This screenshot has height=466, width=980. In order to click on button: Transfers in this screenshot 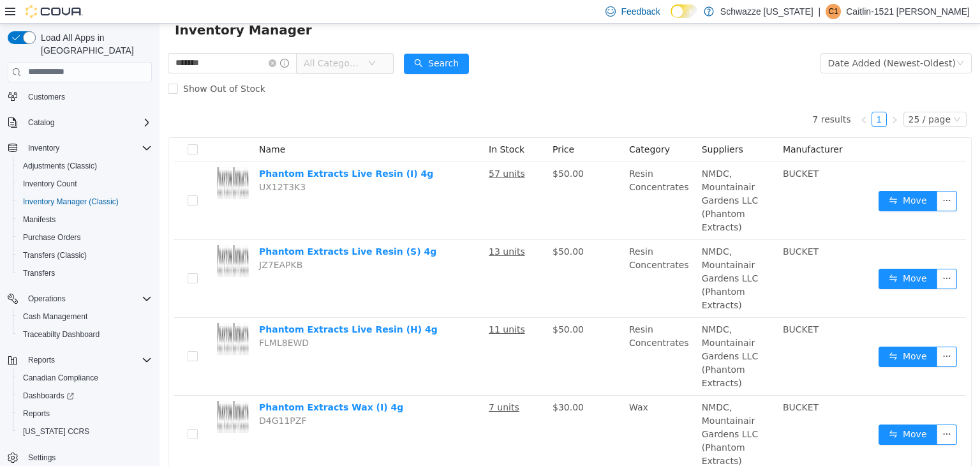, I will do `click(85, 273)`.